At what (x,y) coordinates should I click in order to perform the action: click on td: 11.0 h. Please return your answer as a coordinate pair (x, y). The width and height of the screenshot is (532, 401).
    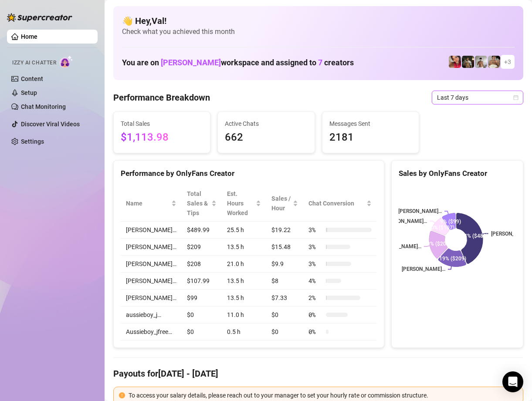
    Looking at the image, I should click on (244, 315).